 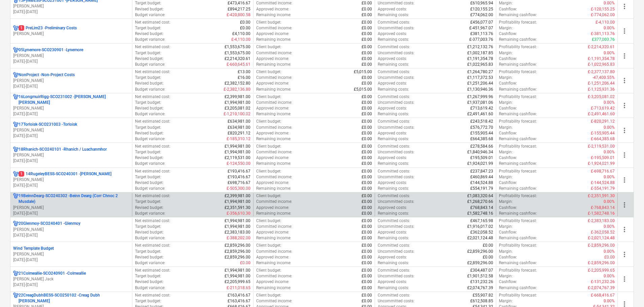 I want to click on p: £1,924,021.99, so click(x=480, y=163).